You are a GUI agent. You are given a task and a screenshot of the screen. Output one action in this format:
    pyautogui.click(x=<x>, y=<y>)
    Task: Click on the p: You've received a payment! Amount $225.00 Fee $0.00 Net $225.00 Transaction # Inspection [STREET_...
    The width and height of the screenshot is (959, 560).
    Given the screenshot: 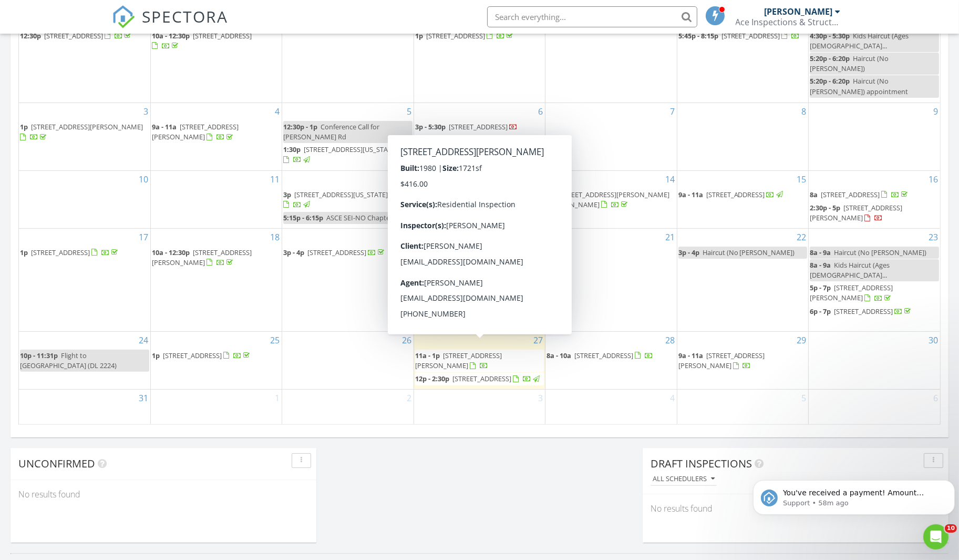 What is the action you would take?
    pyautogui.click(x=114, y=35)
    